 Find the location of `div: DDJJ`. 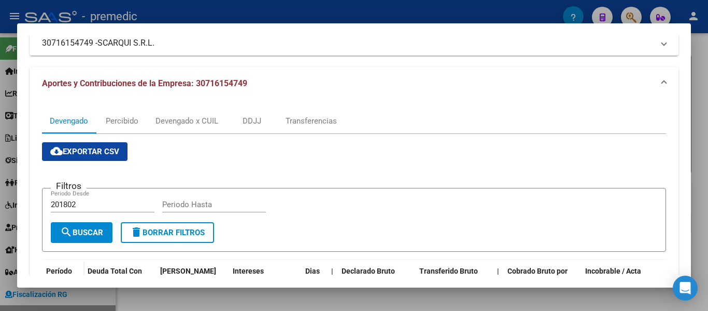

div: DDJJ is located at coordinates (252, 121).